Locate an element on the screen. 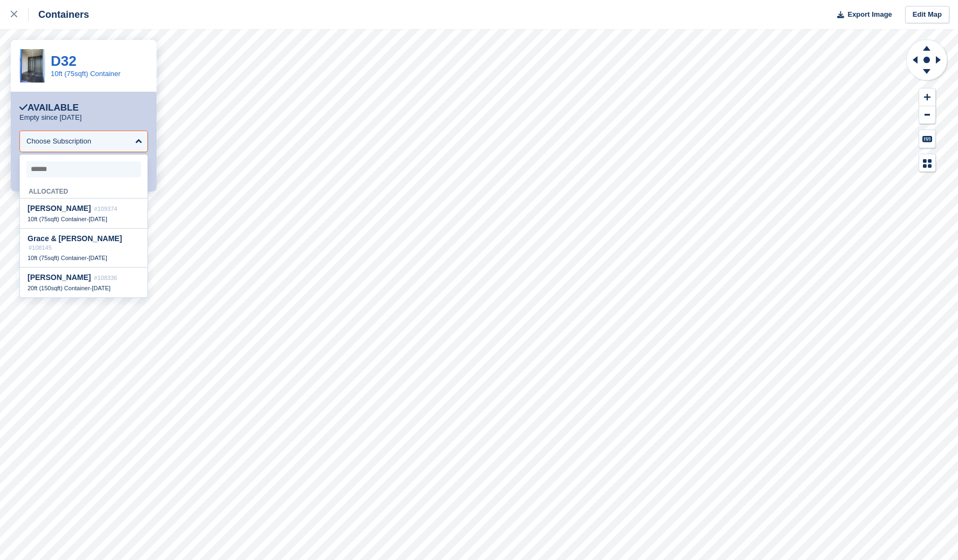 Image resolution: width=958 pixels, height=560 pixels. div: Allocated is located at coordinates (84, 190).